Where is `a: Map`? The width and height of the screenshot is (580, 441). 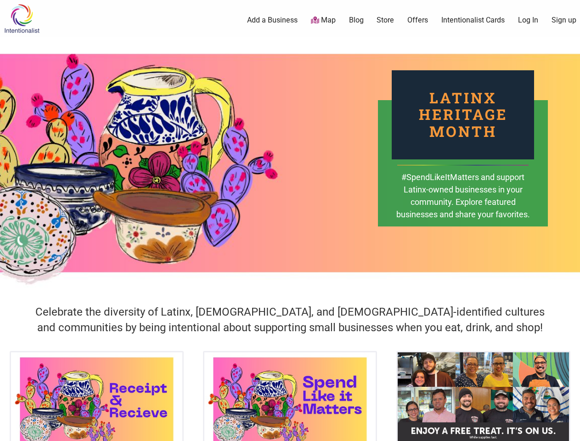
a: Map is located at coordinates (323, 20).